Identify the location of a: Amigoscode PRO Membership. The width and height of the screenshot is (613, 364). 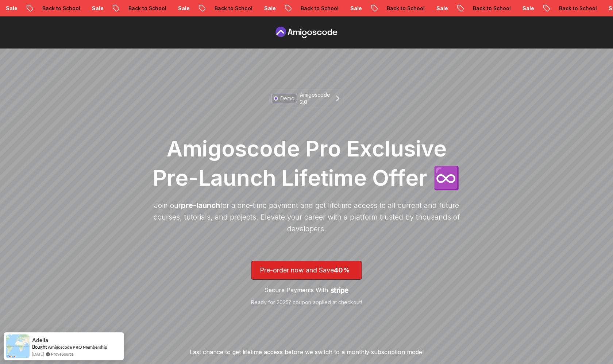
(78, 347).